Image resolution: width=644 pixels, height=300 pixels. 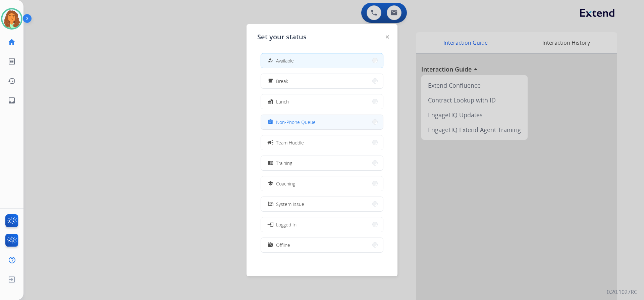 I want to click on mat-icon: work_off, so click(x=271, y=245).